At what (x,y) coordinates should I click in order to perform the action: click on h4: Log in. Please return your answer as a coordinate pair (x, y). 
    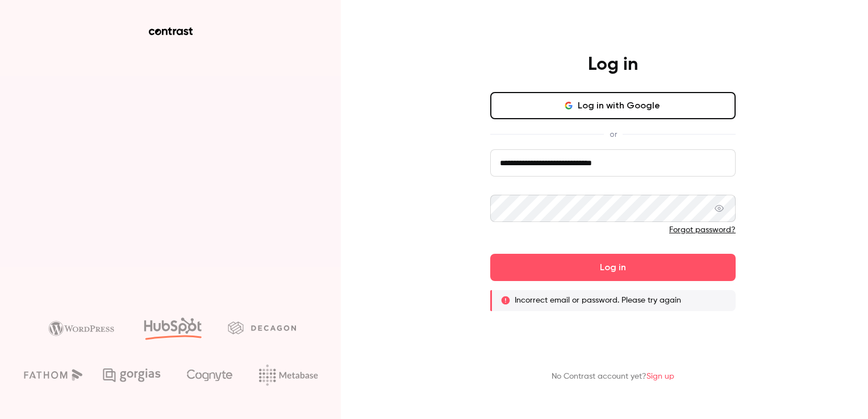
    Looking at the image, I should click on (613, 65).